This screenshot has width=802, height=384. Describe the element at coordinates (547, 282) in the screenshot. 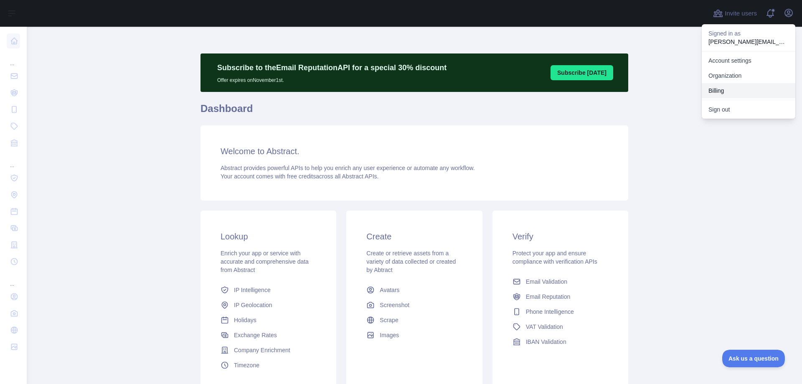

I see `span: Email Validation` at that location.